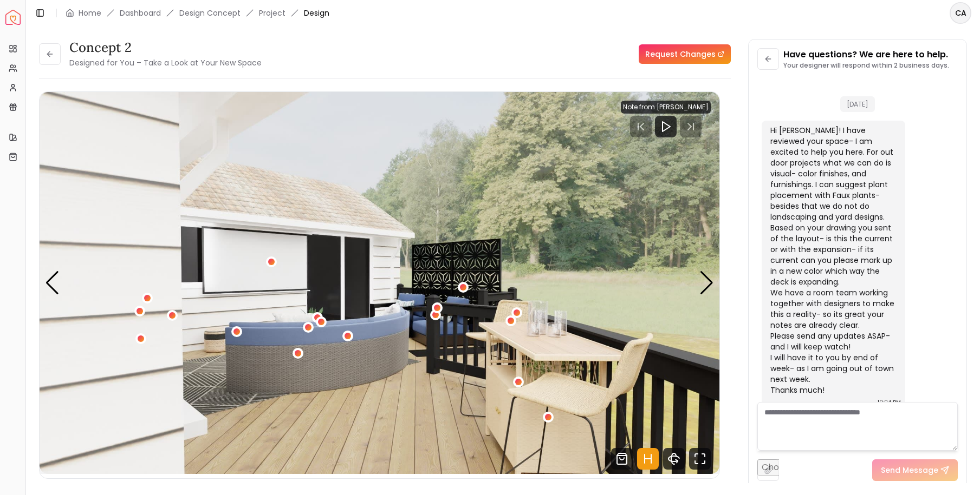 This screenshot has height=495, width=980. I want to click on svg: Fullscreen, so click(700, 459).